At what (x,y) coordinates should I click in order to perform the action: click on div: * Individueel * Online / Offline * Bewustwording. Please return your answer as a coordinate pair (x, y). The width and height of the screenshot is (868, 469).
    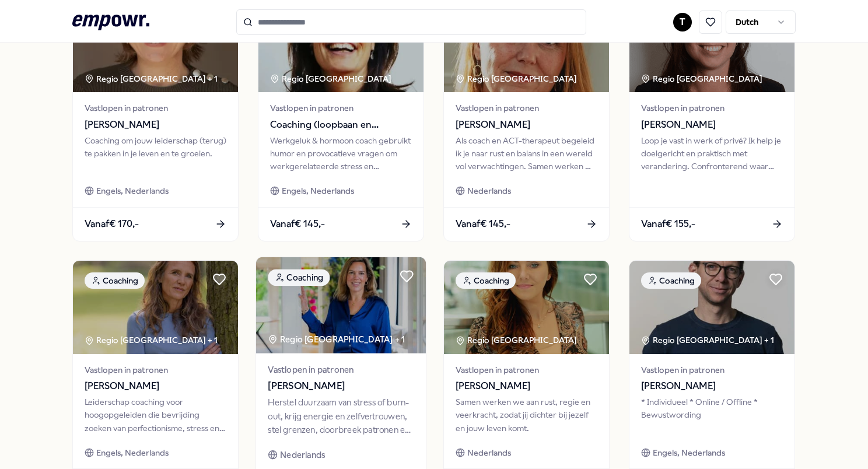
    Looking at the image, I should click on (711, 415).